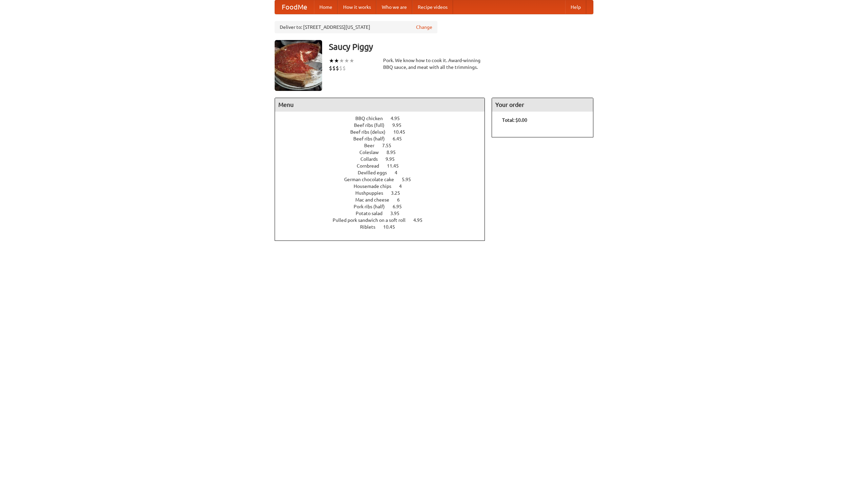 The width and height of the screenshot is (868, 480). Describe the element at coordinates (376, 173) in the screenshot. I see `span: Devilled eggs` at that location.